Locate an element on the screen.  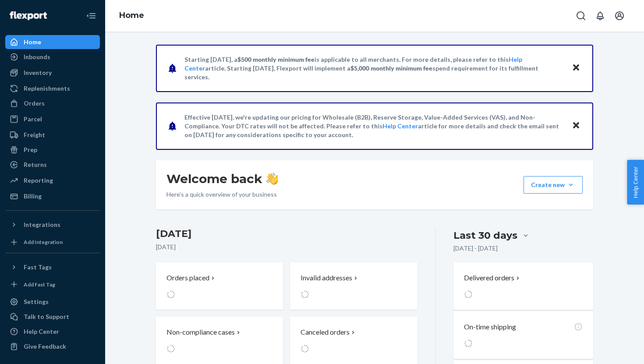
a: Parcel is located at coordinates (53, 119).